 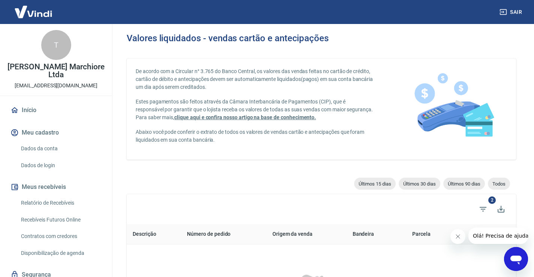 What do you see at coordinates (60, 236) in the screenshot?
I see `a: Contratos com credores` at bounding box center [60, 236].